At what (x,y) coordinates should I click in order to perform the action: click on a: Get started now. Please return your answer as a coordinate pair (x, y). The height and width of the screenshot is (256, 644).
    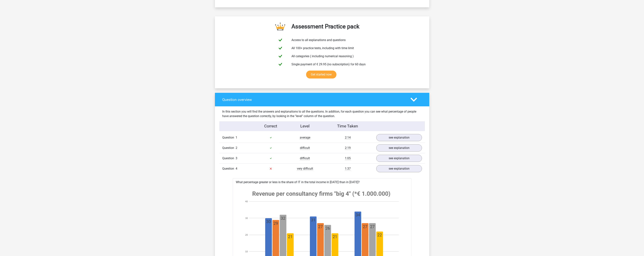
    Looking at the image, I should click on (321, 74).